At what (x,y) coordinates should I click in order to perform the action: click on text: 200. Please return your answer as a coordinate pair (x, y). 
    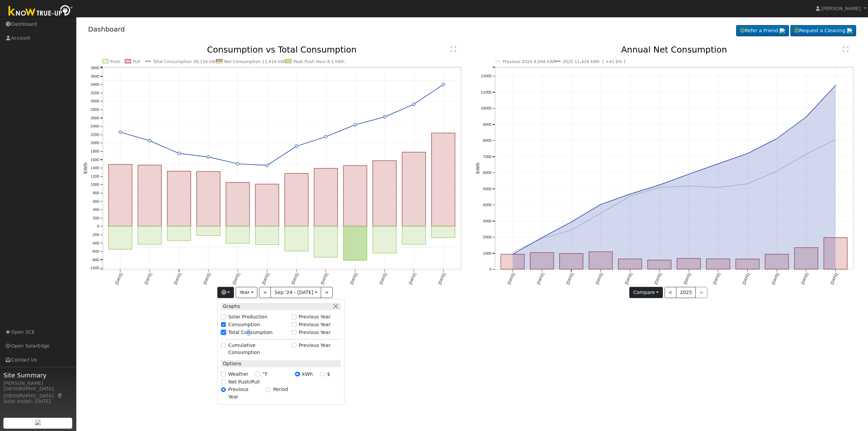
    Looking at the image, I should click on (95, 219).